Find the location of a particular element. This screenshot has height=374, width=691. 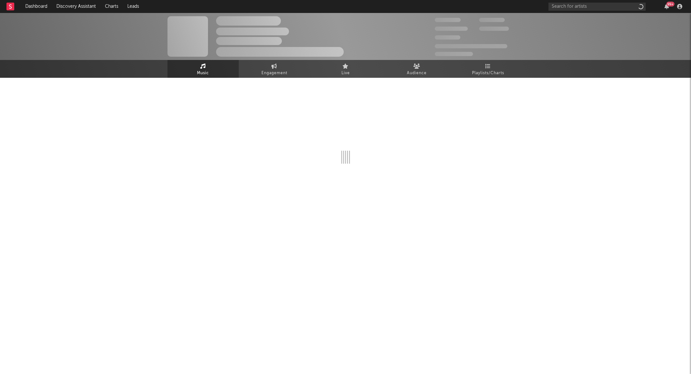

input: Search for artists is located at coordinates (597, 6).